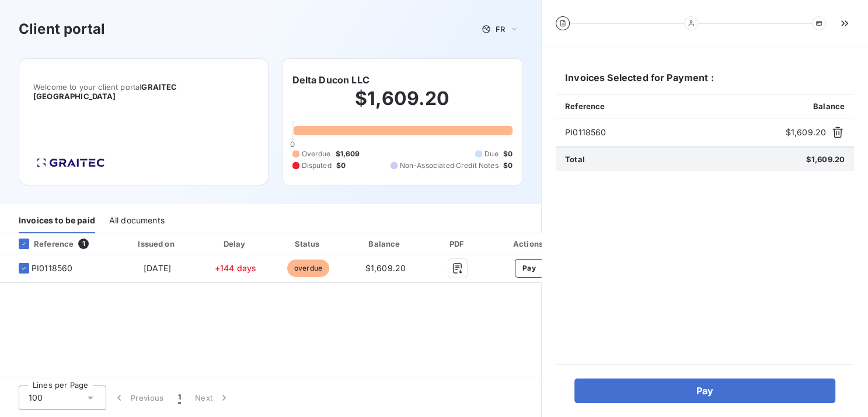  I want to click on button: 1, so click(179, 398).